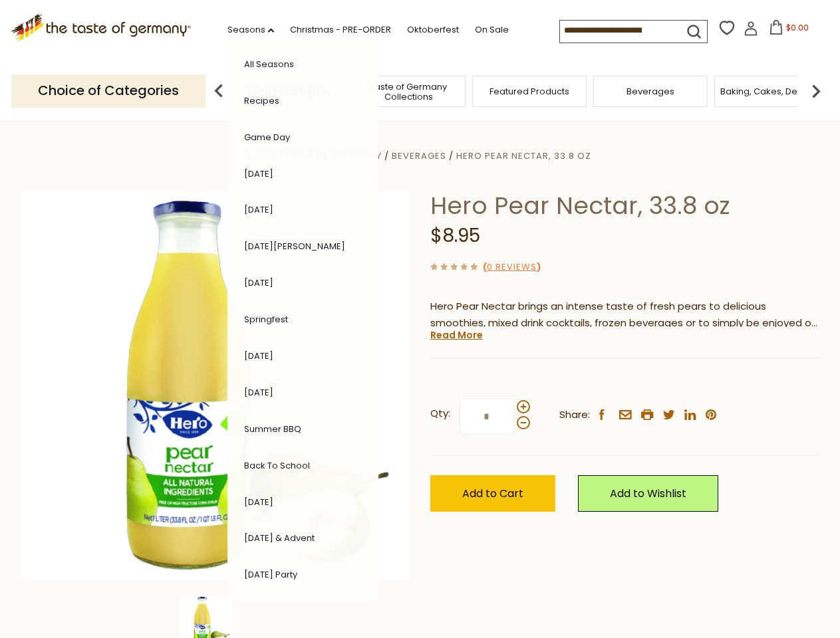  What do you see at coordinates (574, 415) in the screenshot?
I see `span: Share:` at bounding box center [574, 415].